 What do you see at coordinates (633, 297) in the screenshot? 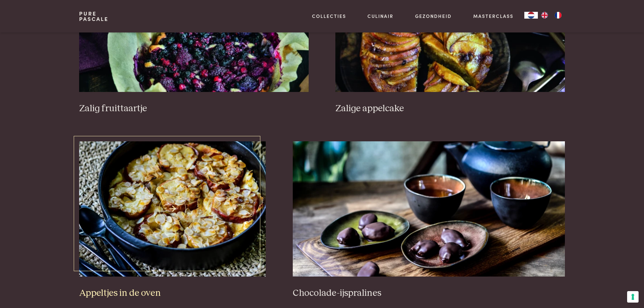
I see `button: Uw voorkeuren voor toestemming voor trackingtechnologieën` at bounding box center [633, 297].